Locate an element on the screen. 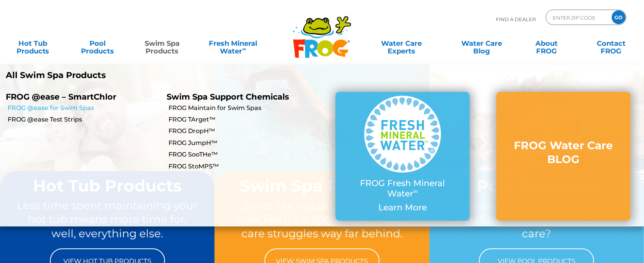 The height and width of the screenshot is (263, 644). a: AboutFROG is located at coordinates (546, 43).